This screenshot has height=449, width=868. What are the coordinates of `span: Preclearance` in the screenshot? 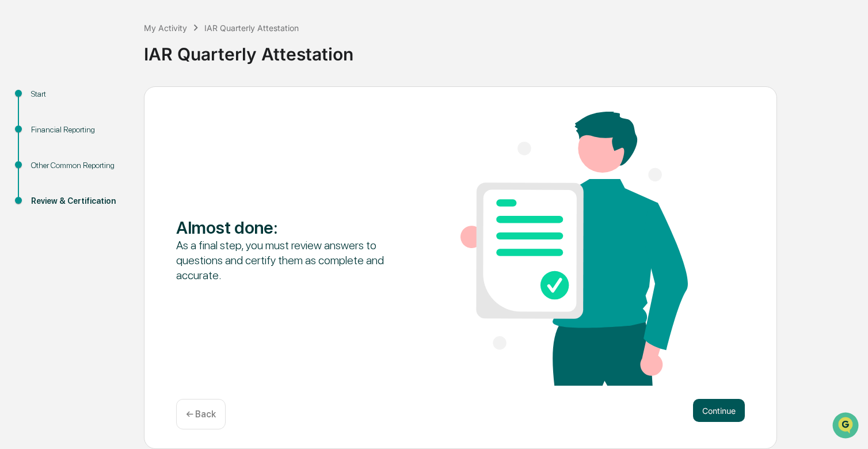 It's located at (49, 151).